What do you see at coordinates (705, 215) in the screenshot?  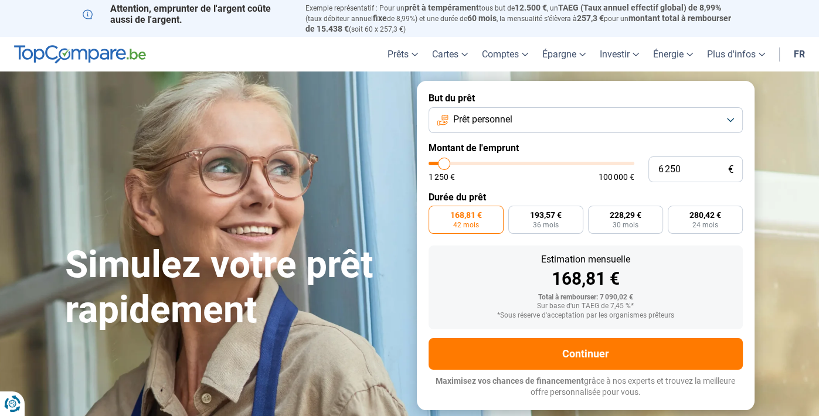 I see `span: 280,42 €` at bounding box center [705, 215].